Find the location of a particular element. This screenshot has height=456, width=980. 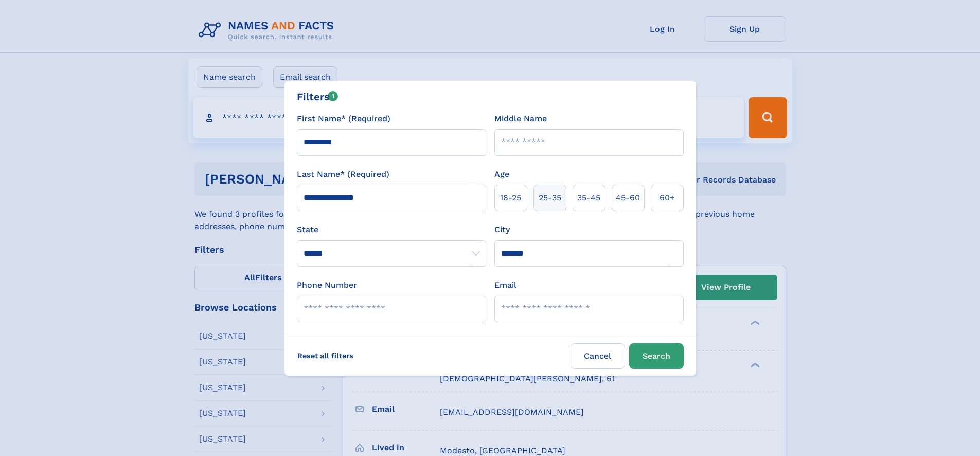

span: 25‑35 is located at coordinates (550, 198).